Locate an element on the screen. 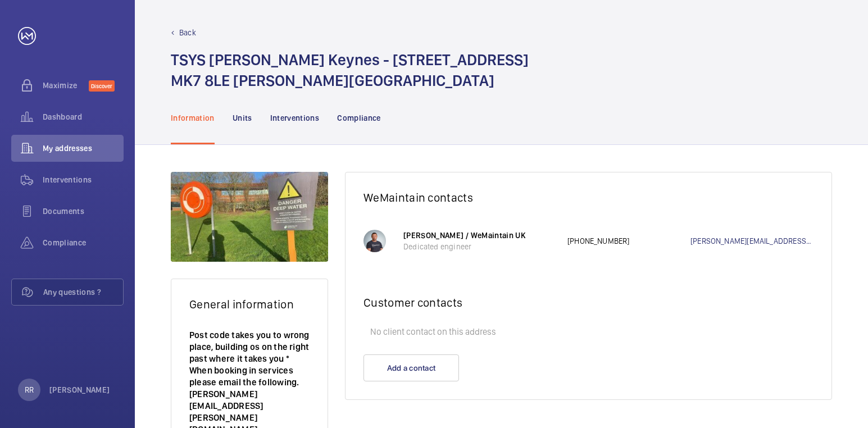 Image resolution: width=868 pixels, height=428 pixels. button: Add a contact is located at coordinates (411, 368).